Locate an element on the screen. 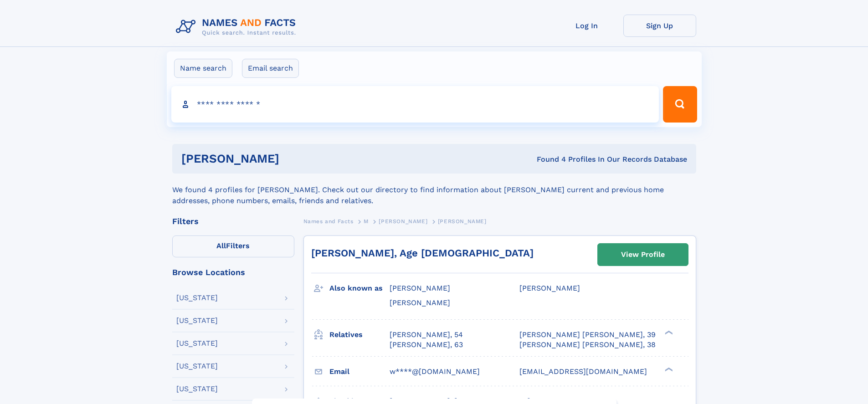 This screenshot has width=868, height=404. input: search input is located at coordinates (415, 104).